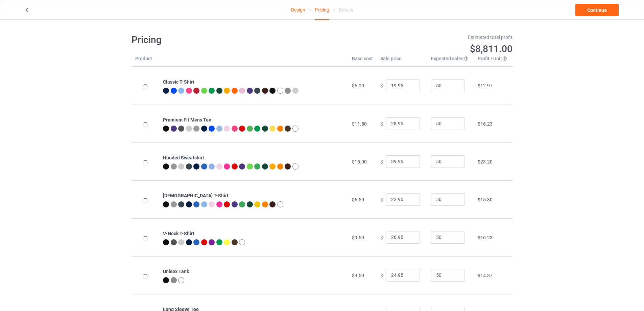  What do you see at coordinates (491, 49) in the screenshot?
I see `span: $8,811.00` at bounding box center [491, 49].